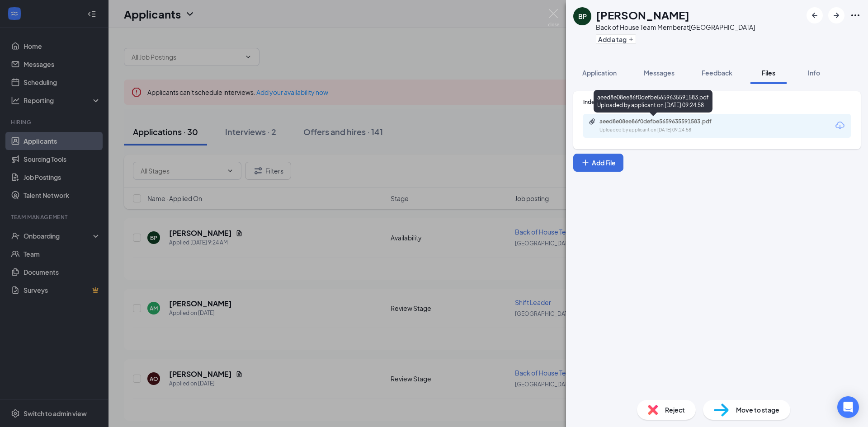 The width and height of the screenshot is (868, 427). Describe the element at coordinates (674, 410) in the screenshot. I see `span: Reject` at that location.